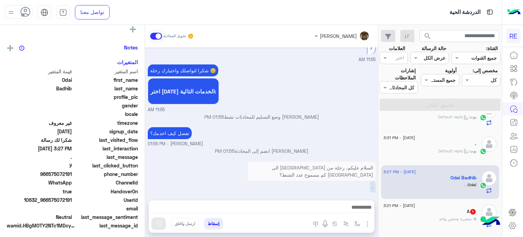 The height and width of the screenshot is (237, 523). Describe the element at coordinates (492, 48) in the screenshot. I see `label: القناة:` at that location.